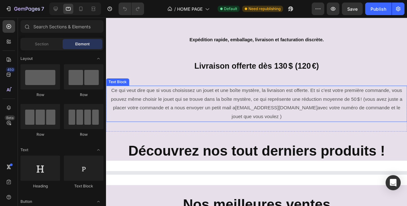  I want to click on span: Text, so click(24, 150).